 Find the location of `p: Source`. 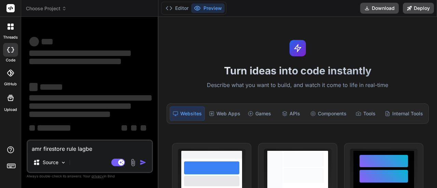

p: Source is located at coordinates (51, 163).